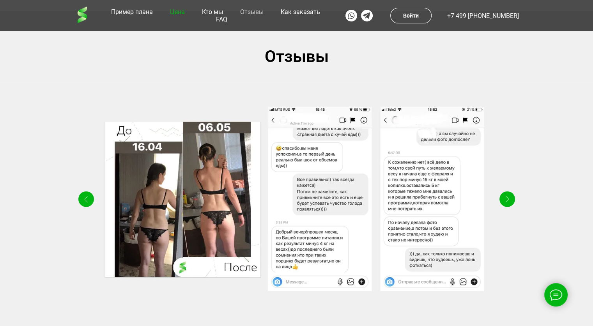 The width and height of the screenshot is (593, 326). Describe the element at coordinates (411, 16) in the screenshot. I see `td: Войти` at that location.